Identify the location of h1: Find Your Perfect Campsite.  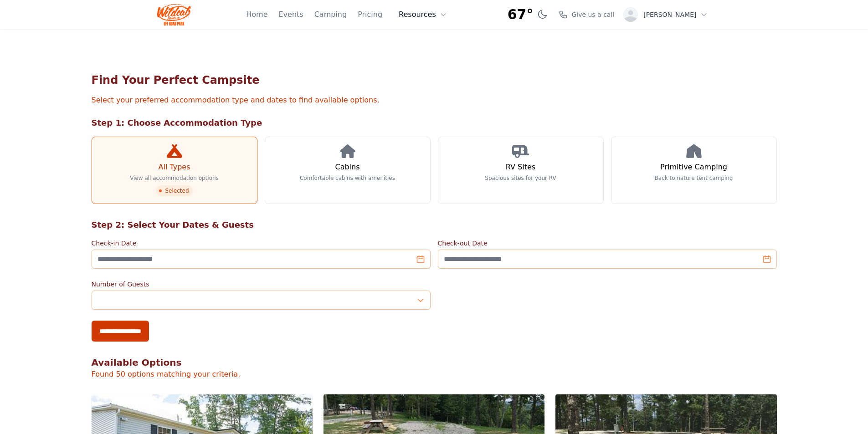
(434, 80).